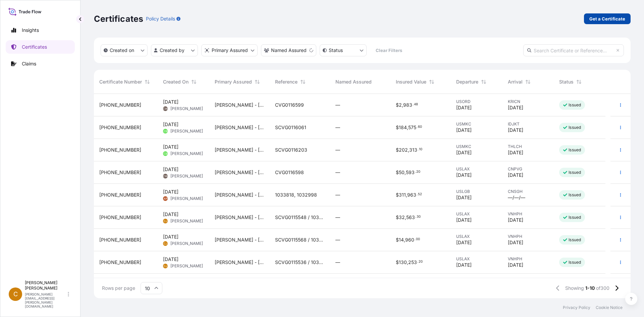 The height and width of the screenshot is (317, 644). What do you see at coordinates (421, 262) in the screenshot?
I see `span: 20` at bounding box center [421, 262].